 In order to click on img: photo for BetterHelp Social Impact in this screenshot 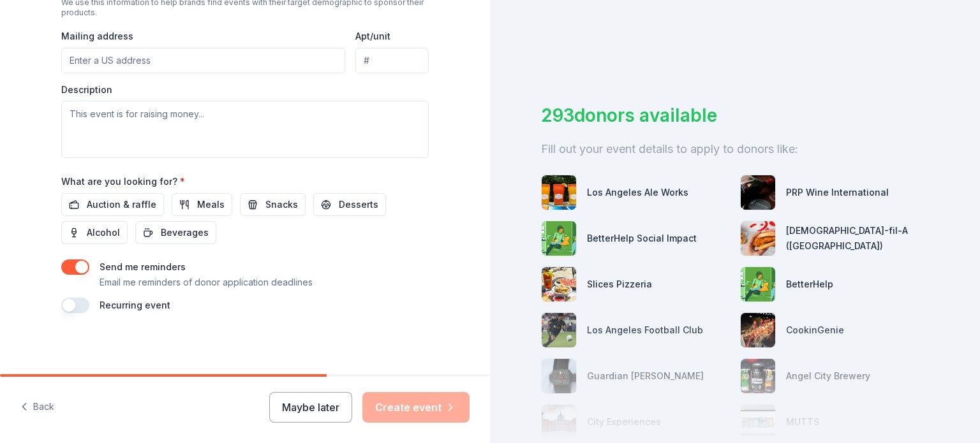, I will do `click(559, 238)`.